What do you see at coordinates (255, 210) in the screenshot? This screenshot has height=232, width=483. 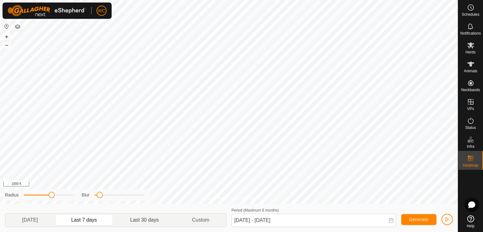 I see `label: Period (Maximum 6 months)` at bounding box center [255, 210].